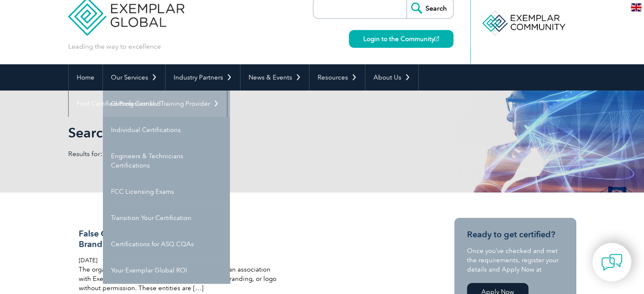 Image resolution: width=644 pixels, height=294 pixels. Describe the element at coordinates (148, 104) in the screenshot. I see `a: Find Certified Professional / Training Provider` at that location.